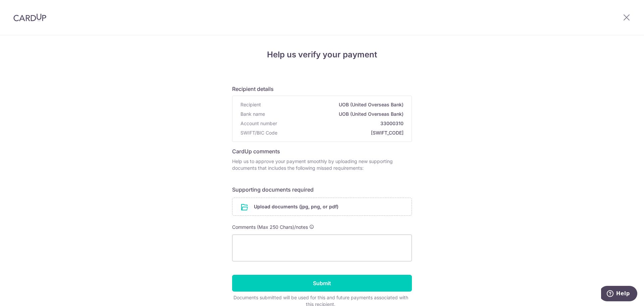 This screenshot has width=644, height=306. What do you see at coordinates (253, 114) in the screenshot?
I see `span: Bank name` at bounding box center [253, 114].